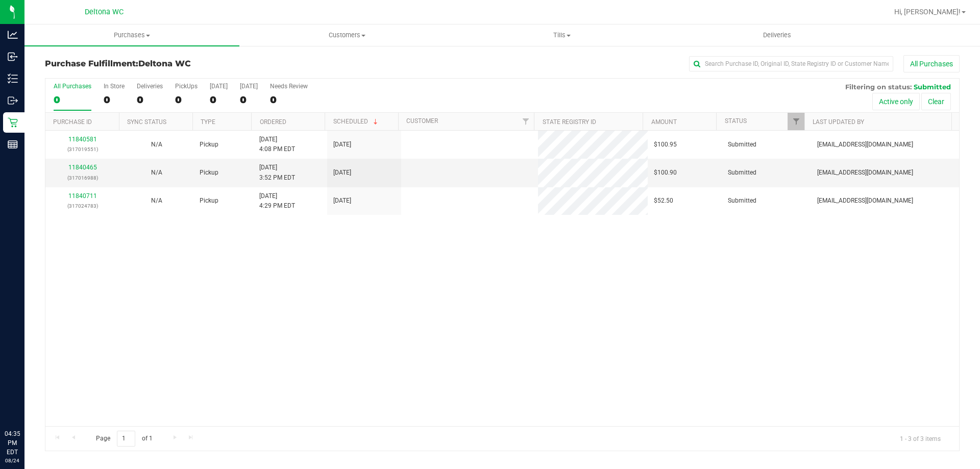 The width and height of the screenshot is (980, 469). Describe the element at coordinates (273, 121) in the screenshot. I see `a: Ordered` at that location.